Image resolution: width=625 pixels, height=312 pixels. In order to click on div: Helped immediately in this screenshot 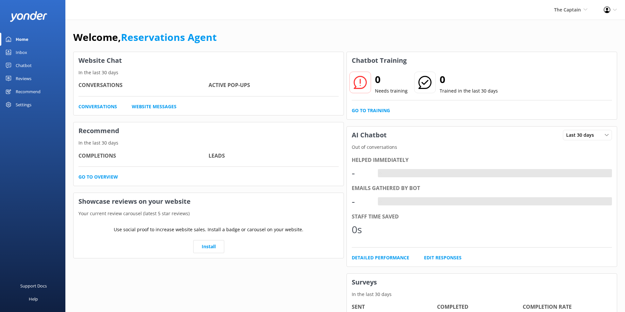, I will do `click(482, 160)`.